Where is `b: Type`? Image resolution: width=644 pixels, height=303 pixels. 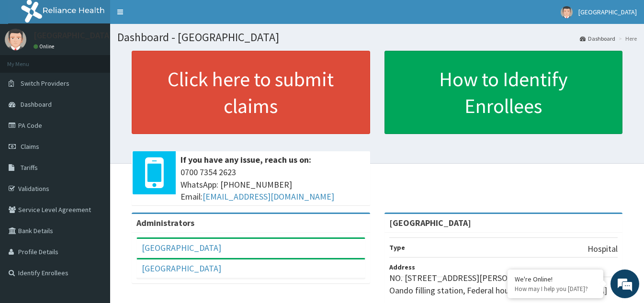
b: Type is located at coordinates (397, 248).